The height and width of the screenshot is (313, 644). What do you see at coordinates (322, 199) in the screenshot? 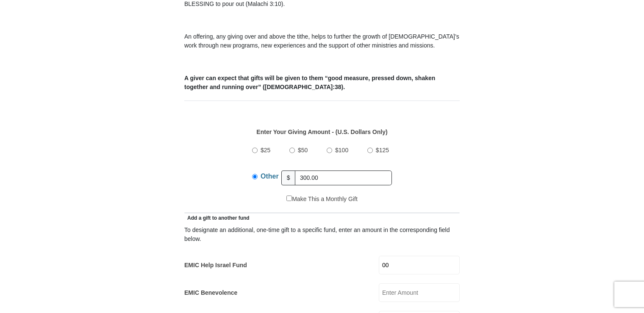
I see `label: Make This a Monthly Gift` at bounding box center [322, 199].